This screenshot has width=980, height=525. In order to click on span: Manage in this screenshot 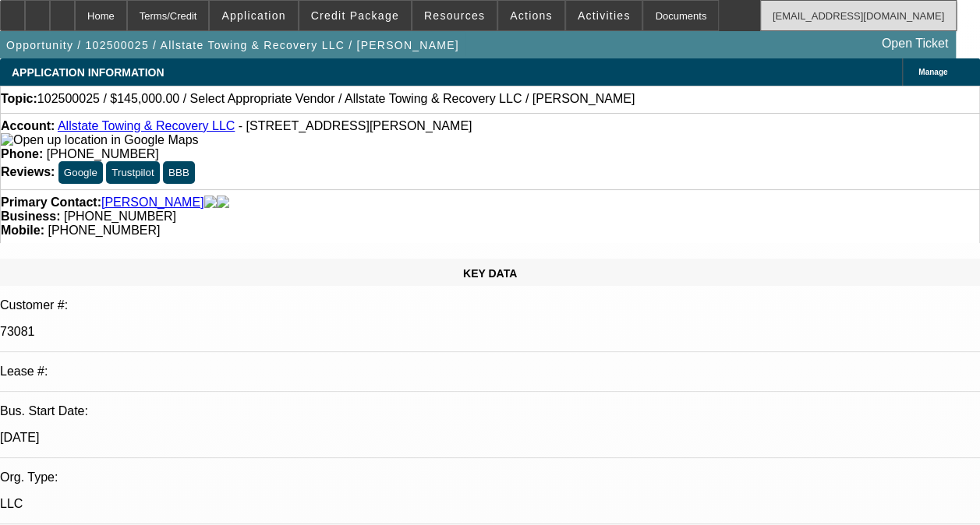, I will do `click(933, 72)`.